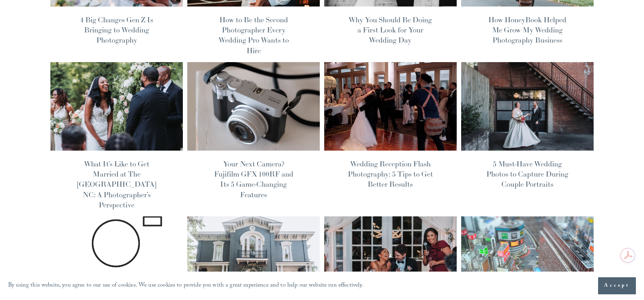 The height and width of the screenshot is (300, 644). Describe the element at coordinates (116, 30) in the screenshot. I see `a: 4 Big Changes Gen Z Is Bringing to Wedding Photography` at that location.